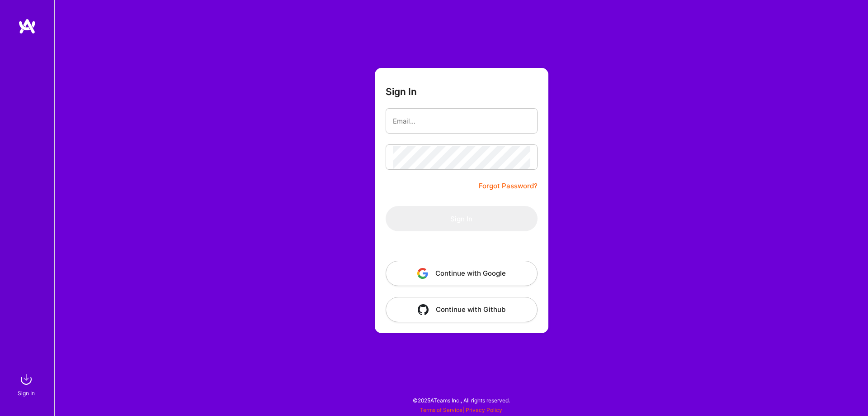 This screenshot has height=416, width=868. Describe the element at coordinates (461, 218) in the screenshot. I see `button: Sign In` at that location.